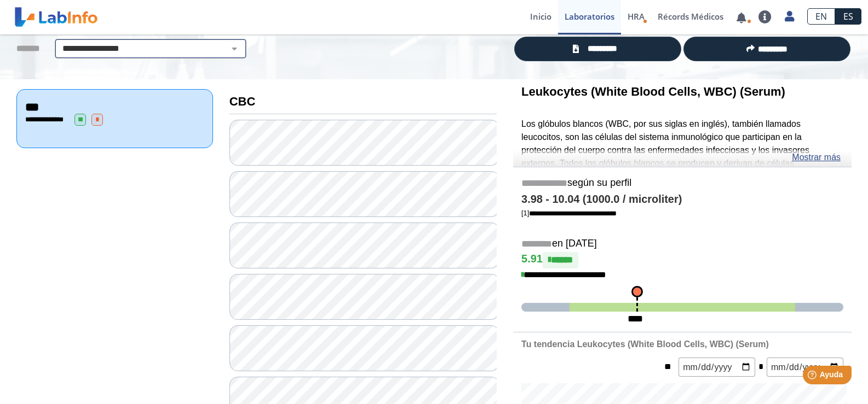 Image resolution: width=868 pixels, height=404 pixels. What do you see at coordinates (816, 158) in the screenshot?
I see `a: Mostrar más` at bounding box center [816, 158].